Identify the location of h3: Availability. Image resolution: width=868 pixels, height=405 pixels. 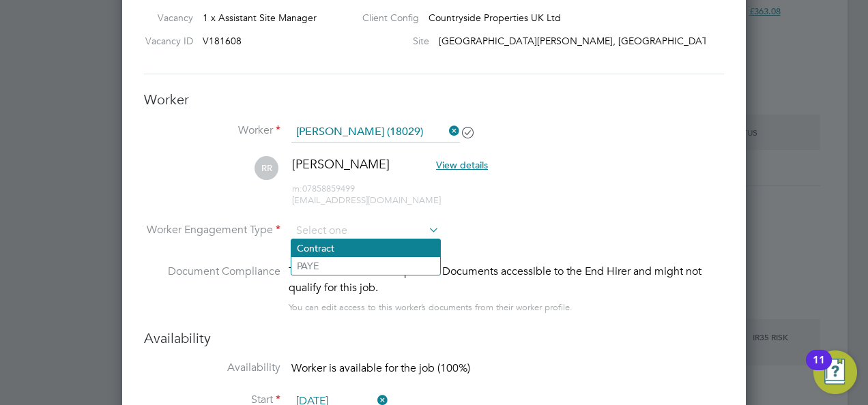
(434, 338).